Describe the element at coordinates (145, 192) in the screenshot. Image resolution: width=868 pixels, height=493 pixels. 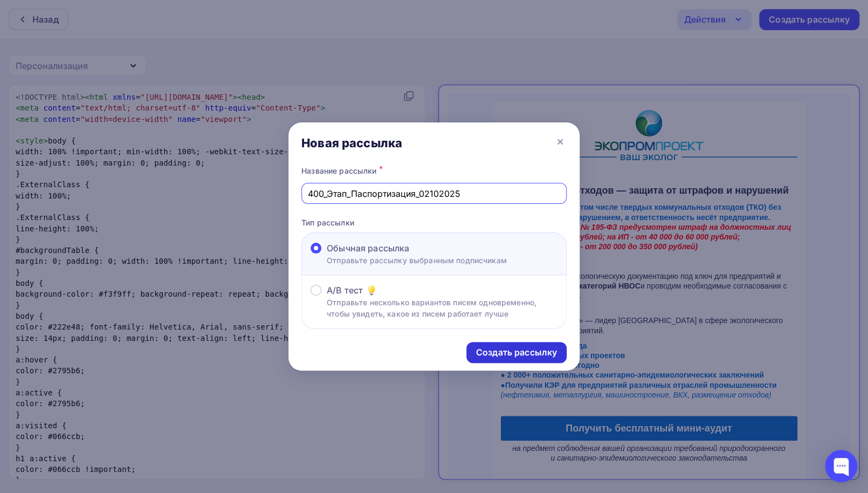
I see `strong: l, ll, III, IV категорий НВОС` at that location.